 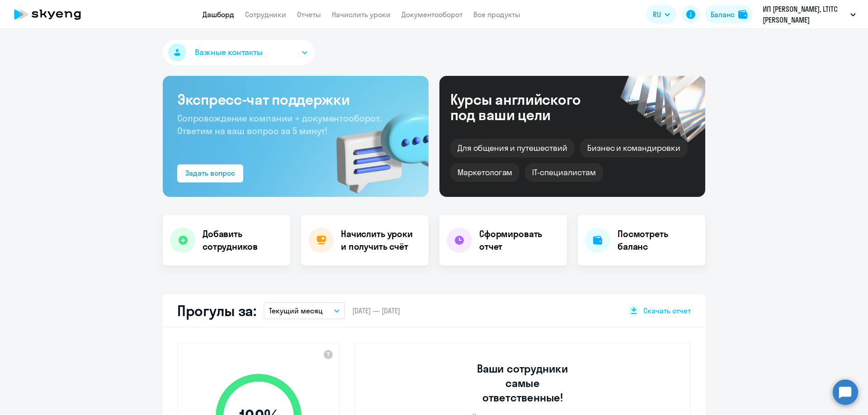 I want to click on div: Бизнес и командировки, so click(x=634, y=148).